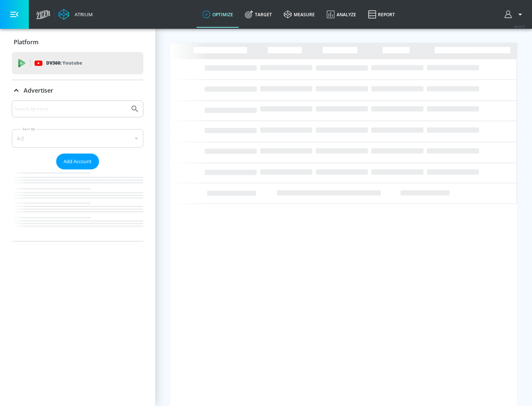  What do you see at coordinates (78, 161) in the screenshot?
I see `button: Add Account` at bounding box center [78, 161].